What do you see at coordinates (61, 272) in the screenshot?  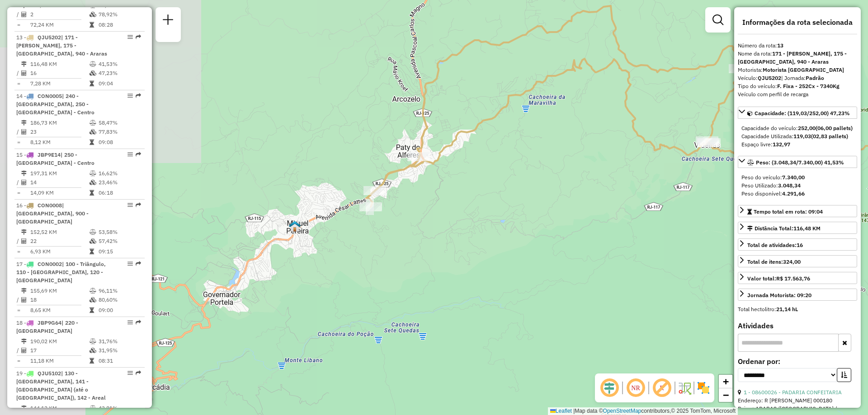 I see `span: 17 -` at bounding box center [61, 272].